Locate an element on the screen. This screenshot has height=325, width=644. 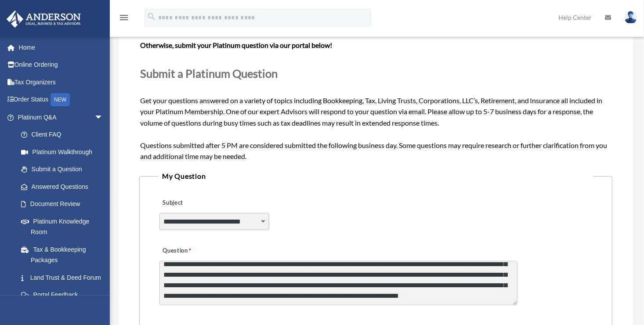
i: search is located at coordinates (152, 17).